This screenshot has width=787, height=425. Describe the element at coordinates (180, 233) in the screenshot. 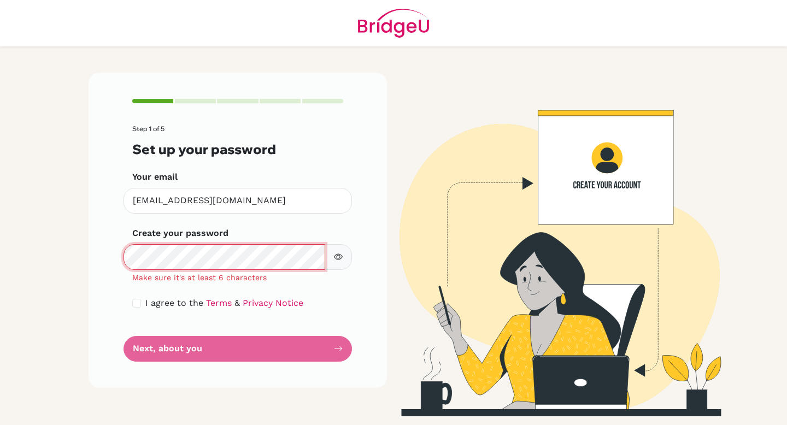

I see `label: Create your password` at that location.